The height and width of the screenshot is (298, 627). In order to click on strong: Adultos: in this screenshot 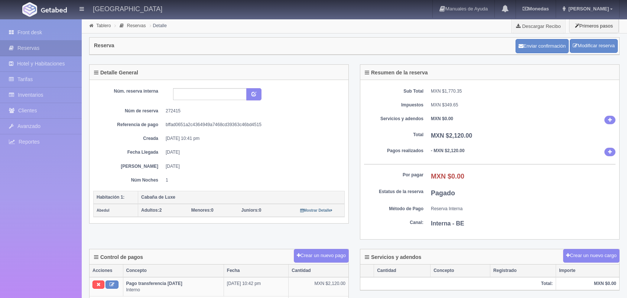, I will do `click(150, 210)`.